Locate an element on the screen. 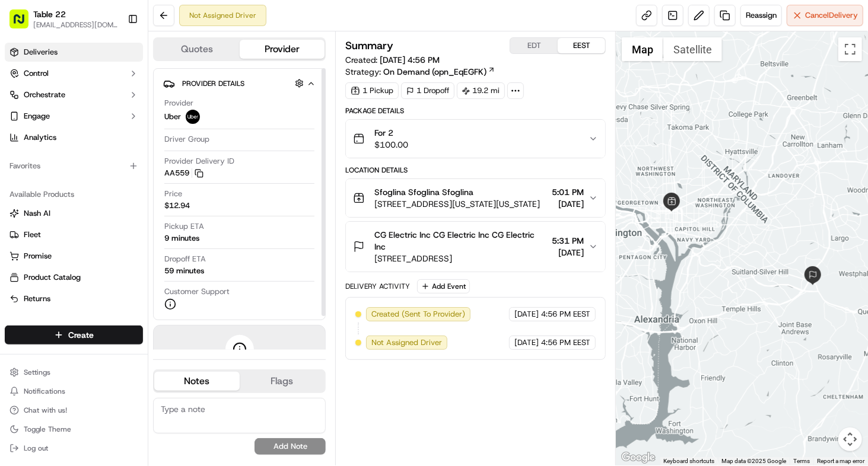 The height and width of the screenshot is (466, 868). span: Created (Sent To Provider) is located at coordinates (418, 315).